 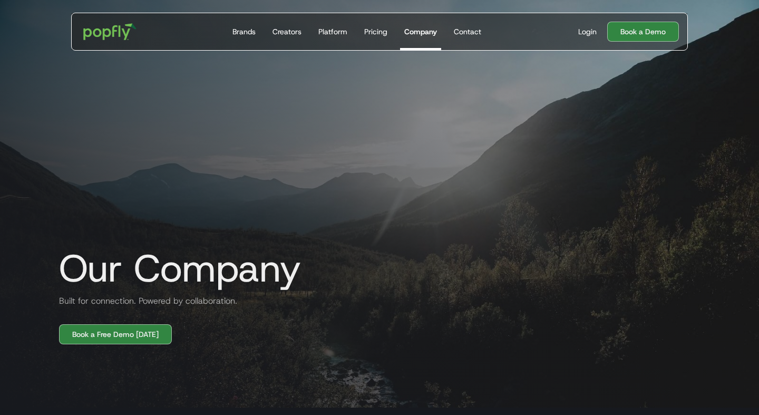 What do you see at coordinates (144, 301) in the screenshot?
I see `h2: Built for connection. Powered by collaboration.` at bounding box center [144, 301].